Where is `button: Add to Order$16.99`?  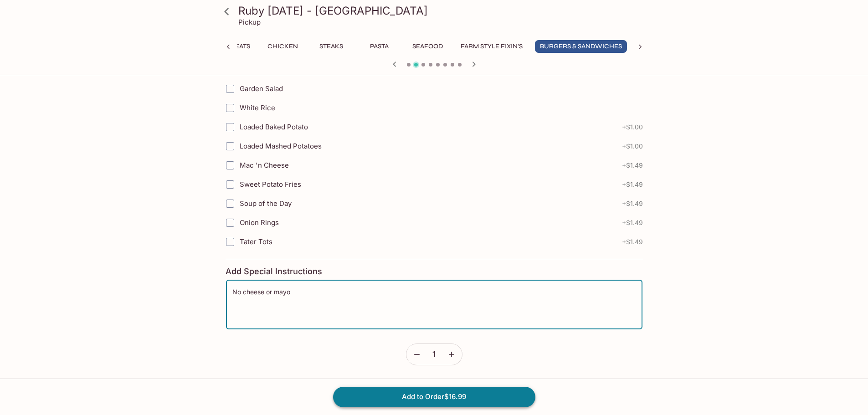 button: Add to Order$16.99 is located at coordinates (434, 397).